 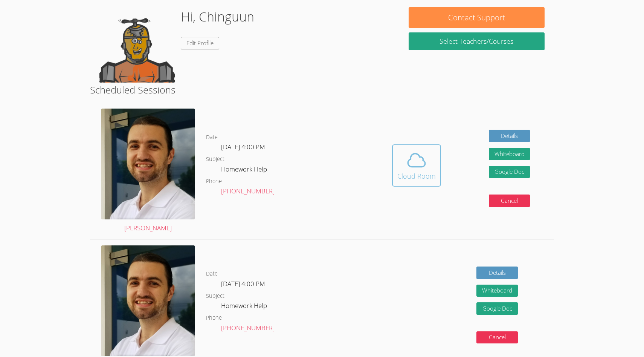 I want to click on button: Cloud Room, so click(x=416, y=166).